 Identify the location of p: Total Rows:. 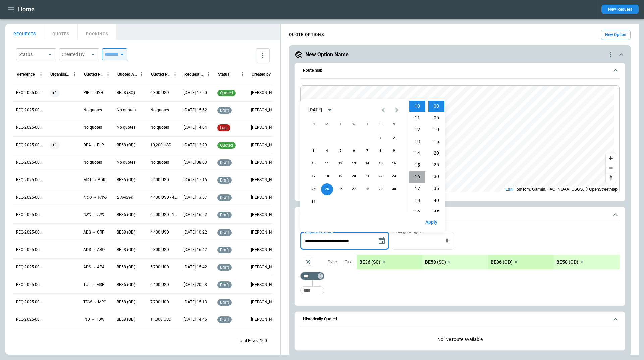
(248, 341).